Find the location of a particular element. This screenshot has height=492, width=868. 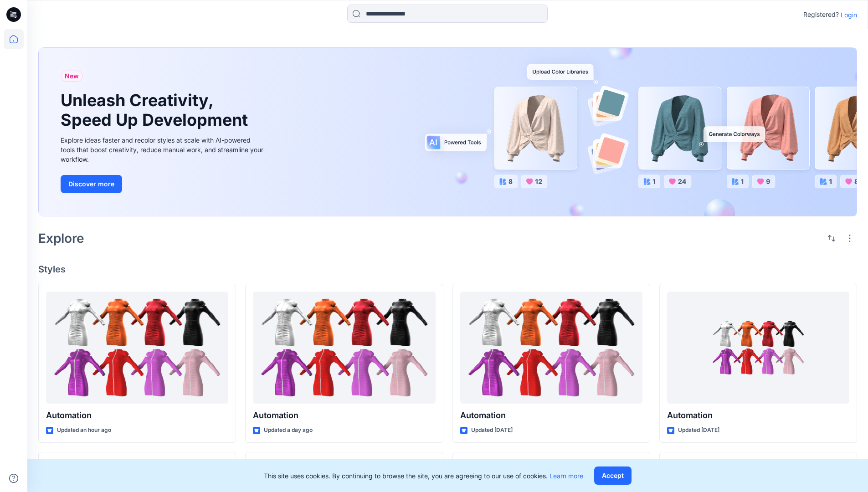

p: Registered? is located at coordinates (821, 14).